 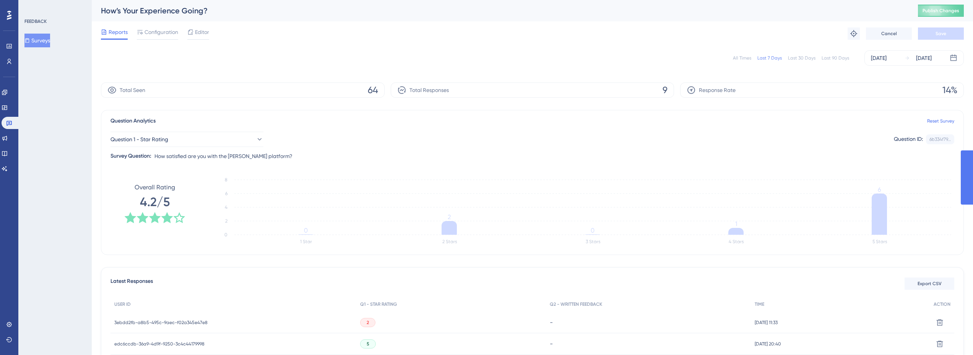 I want to click on tspan: 1, so click(x=736, y=224).